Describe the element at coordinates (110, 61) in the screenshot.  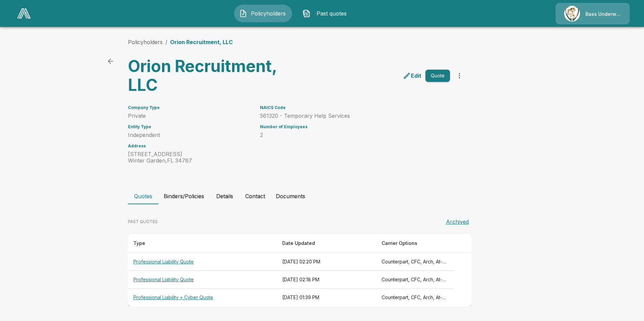
I see `a: back` at that location.